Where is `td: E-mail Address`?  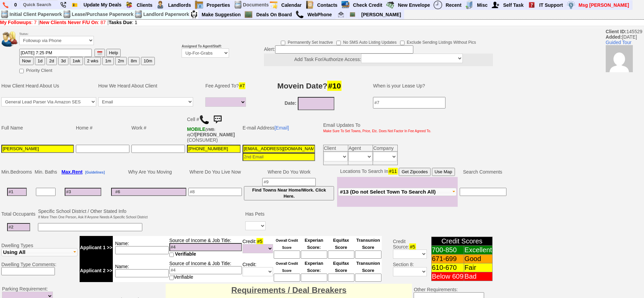
td: E-mail Address is located at coordinates (279, 128).